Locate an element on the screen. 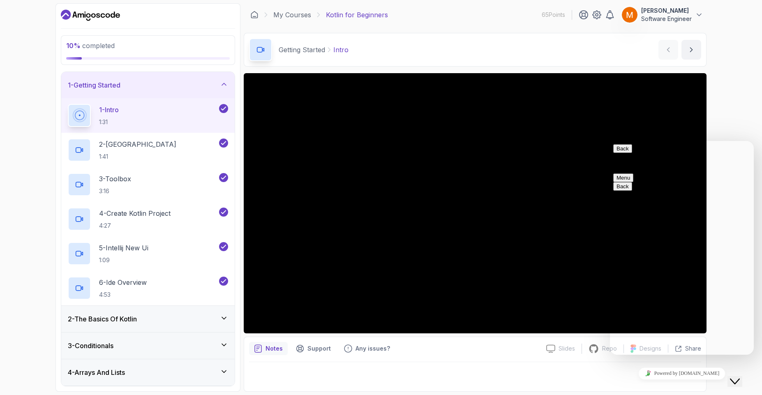  p: 4:27 is located at coordinates (135, 226).